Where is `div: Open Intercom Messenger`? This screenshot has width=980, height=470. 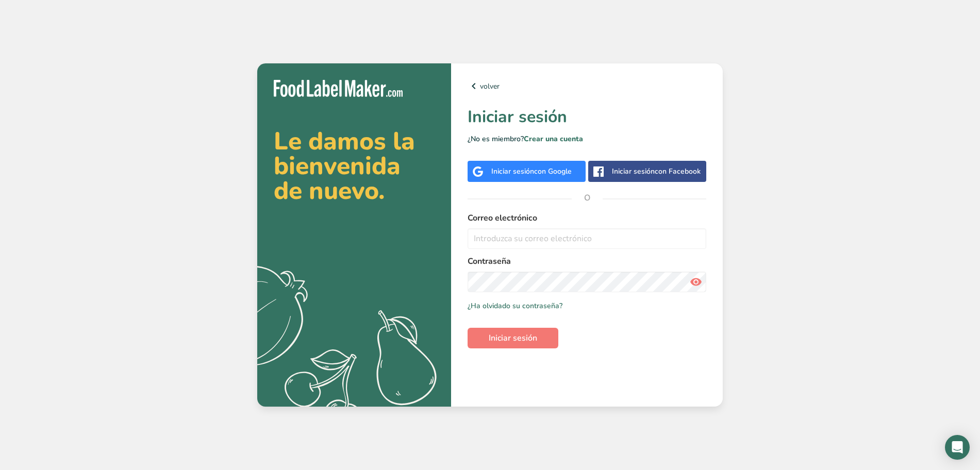 div: Open Intercom Messenger is located at coordinates (957, 447).